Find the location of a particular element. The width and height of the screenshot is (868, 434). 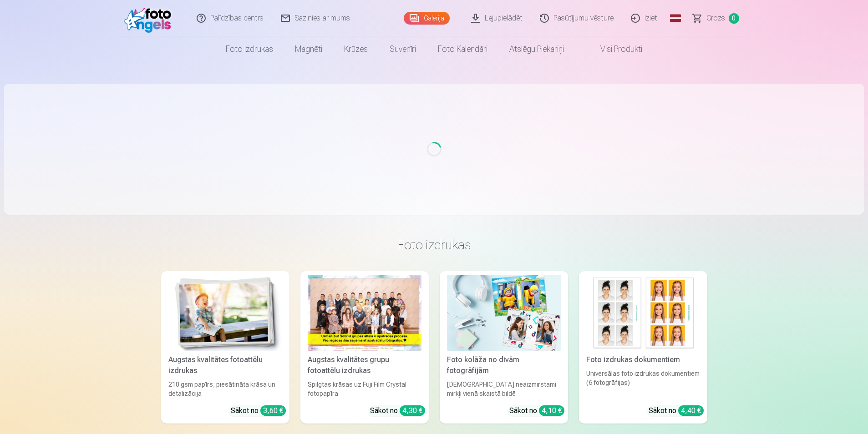

a: Foto izdrukas dokumentiemFoto izdrukas dokumentiemUniversālas foto izdrukas dokumentiem (6 fotogr... is located at coordinates (643, 347).